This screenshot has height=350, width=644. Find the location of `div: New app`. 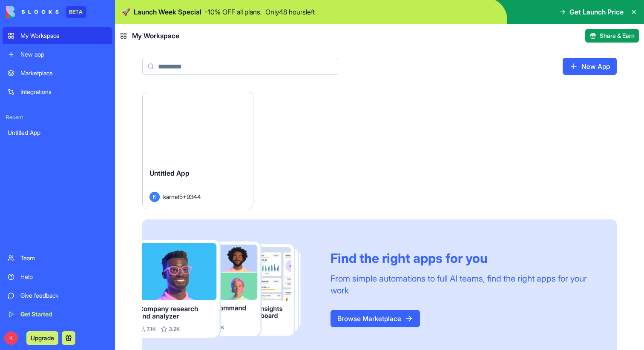

div: New app is located at coordinates (64, 54).